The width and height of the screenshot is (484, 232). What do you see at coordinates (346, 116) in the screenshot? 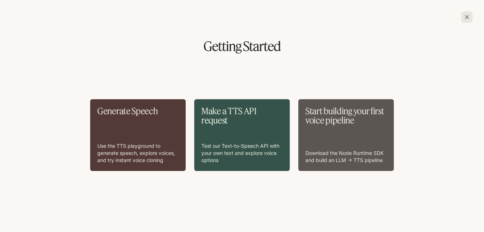
I see `p: Start building your first voice pipeline` at bounding box center [346, 116].